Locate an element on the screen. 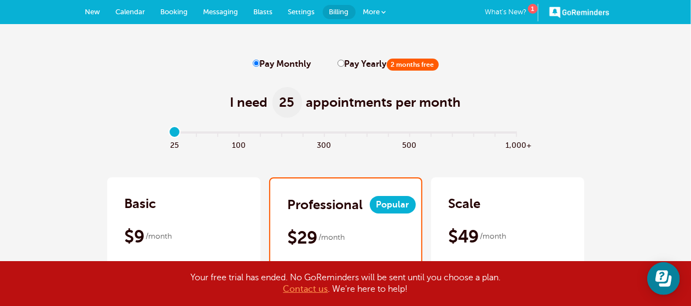 The width and height of the screenshot is (691, 306). a: Contact us is located at coordinates (306, 289).